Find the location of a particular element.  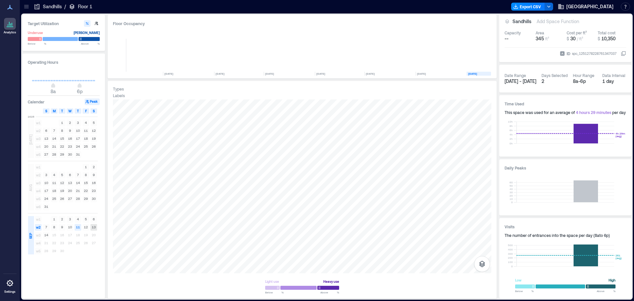

div: 8a - 6p is located at coordinates (585, 81).